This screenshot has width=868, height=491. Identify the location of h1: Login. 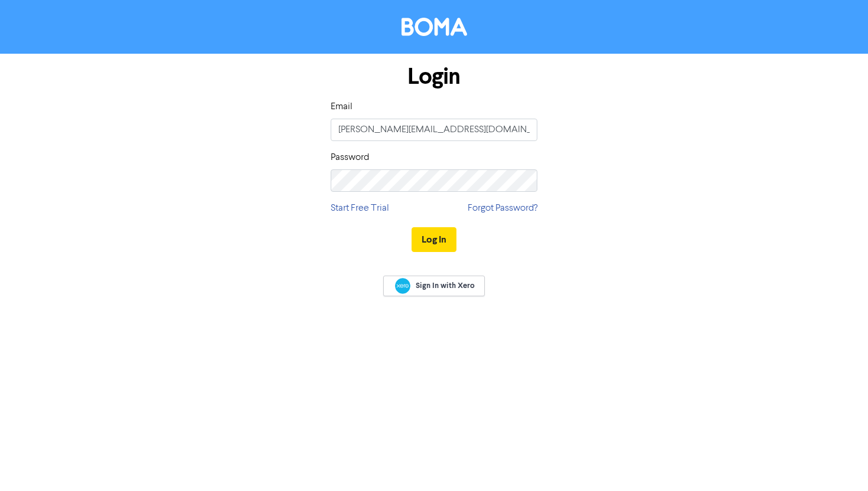
(434, 77).